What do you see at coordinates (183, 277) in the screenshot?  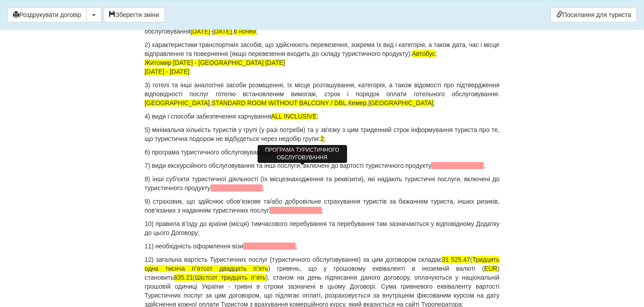 I see `span: 635.21` at bounding box center [183, 277].